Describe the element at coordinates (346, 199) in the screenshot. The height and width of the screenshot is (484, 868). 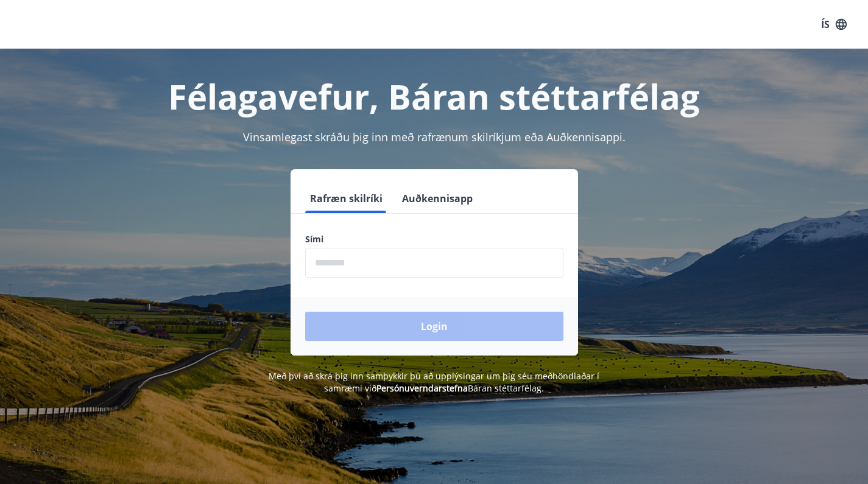
I see `button: Rafræn skilríki` at that location.